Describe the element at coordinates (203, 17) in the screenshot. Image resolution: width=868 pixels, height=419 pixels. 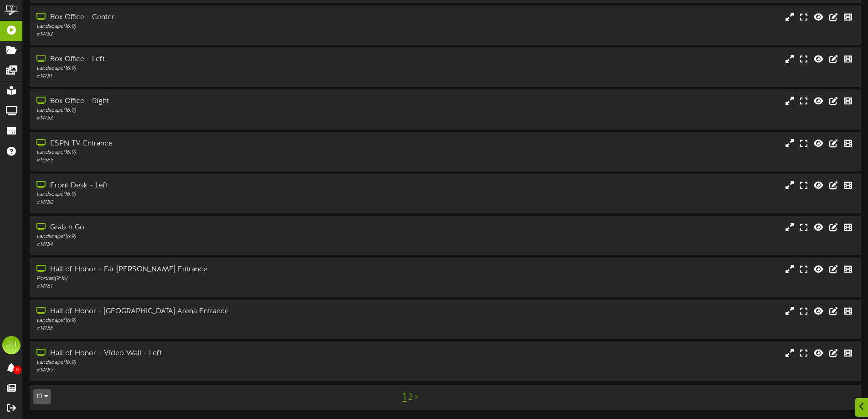
I see `div: Box Office - Center` at that location.